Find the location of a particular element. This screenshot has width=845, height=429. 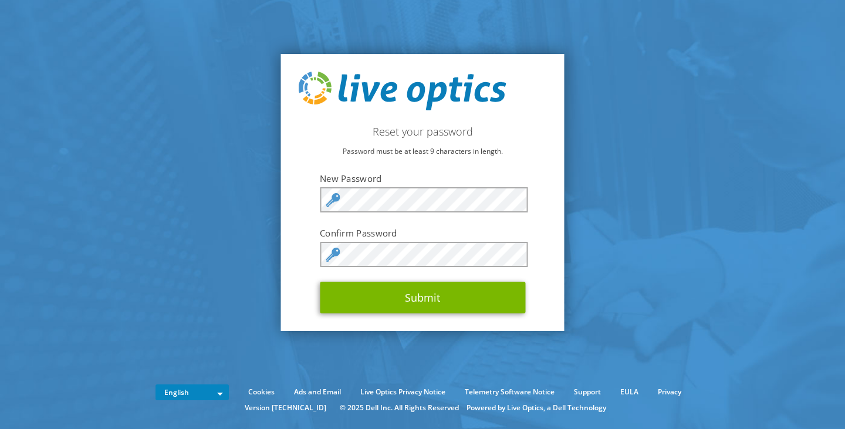

a: EULA is located at coordinates (629, 392).